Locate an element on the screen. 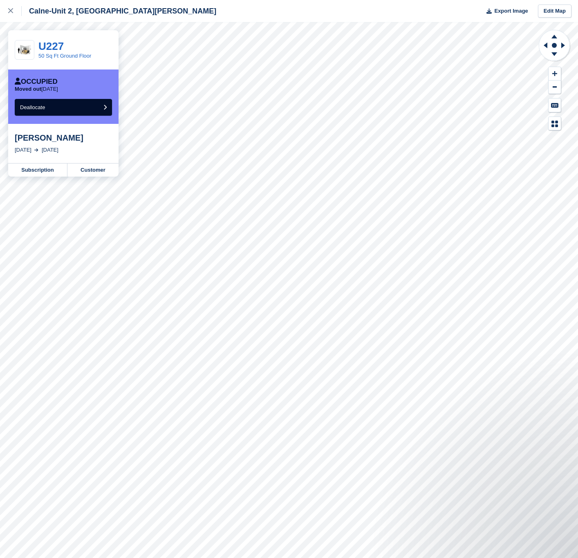 This screenshot has height=558, width=578. button: Zoom In is located at coordinates (555, 74).